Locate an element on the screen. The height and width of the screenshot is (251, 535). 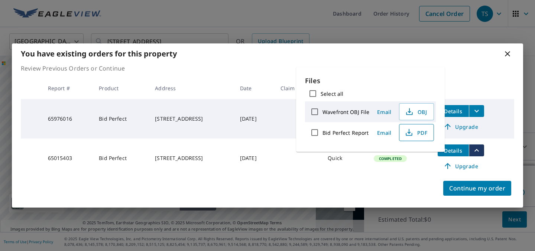
button: Continue my order is located at coordinates (477, 188).